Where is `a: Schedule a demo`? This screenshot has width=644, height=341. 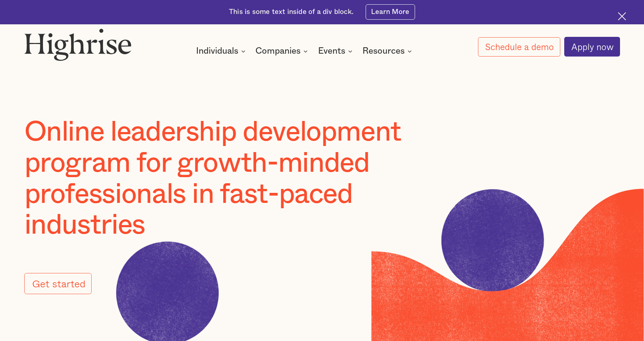
a: Schedule a demo is located at coordinates (519, 47).